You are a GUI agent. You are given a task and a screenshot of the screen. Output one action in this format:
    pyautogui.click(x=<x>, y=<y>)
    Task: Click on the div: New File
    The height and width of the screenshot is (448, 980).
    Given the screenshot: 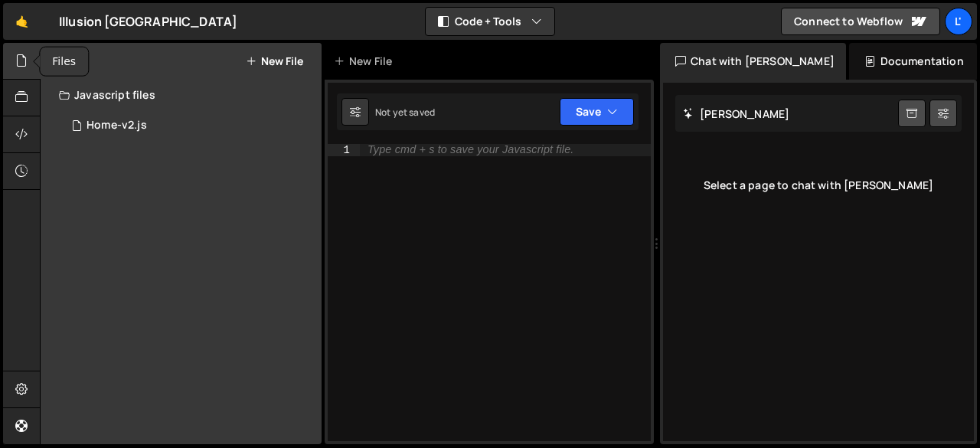 What is the action you would take?
    pyautogui.click(x=366, y=61)
    